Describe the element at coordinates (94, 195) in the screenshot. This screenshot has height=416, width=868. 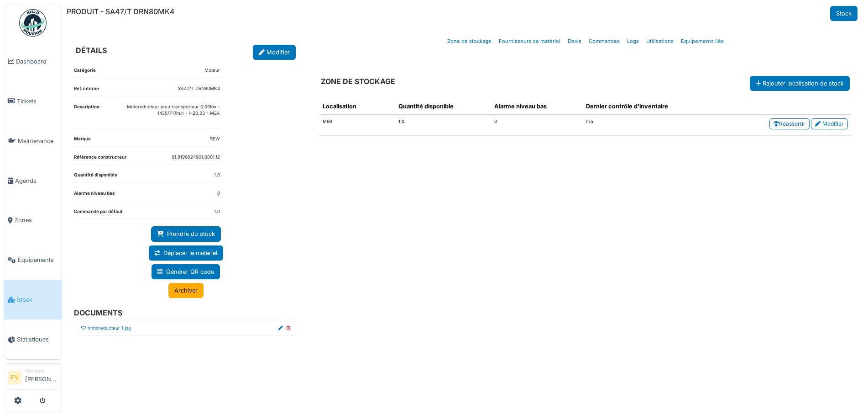
I see `dt: Alarme niveau bas` at that location.